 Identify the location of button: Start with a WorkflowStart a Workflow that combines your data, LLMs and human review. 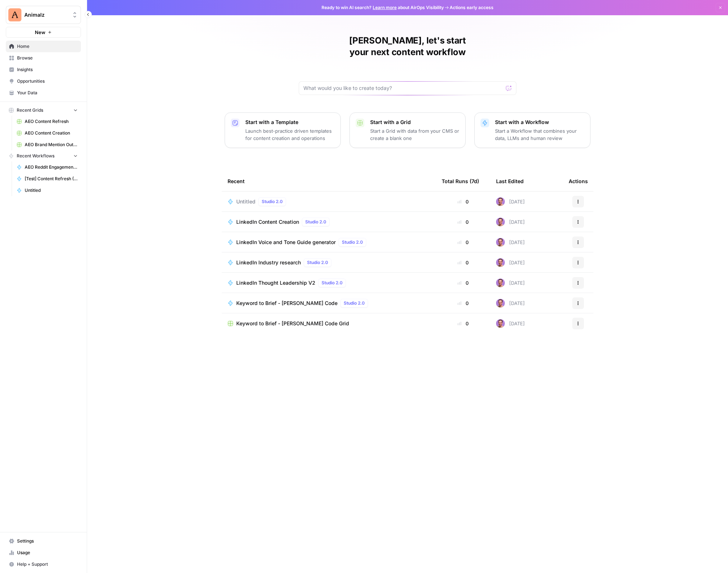
(532, 131).